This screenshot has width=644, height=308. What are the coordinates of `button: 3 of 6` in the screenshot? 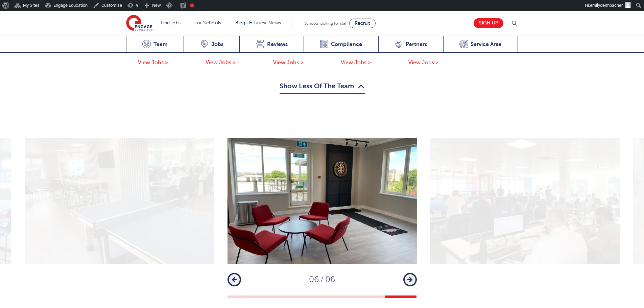 It's located at (306, 297).